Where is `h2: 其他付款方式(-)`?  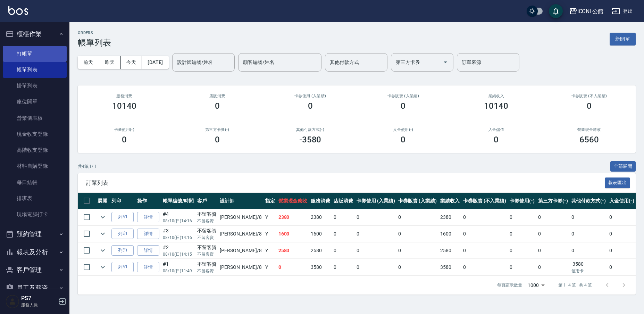
h2: 其他付款方式(-) is located at coordinates (311, 130).